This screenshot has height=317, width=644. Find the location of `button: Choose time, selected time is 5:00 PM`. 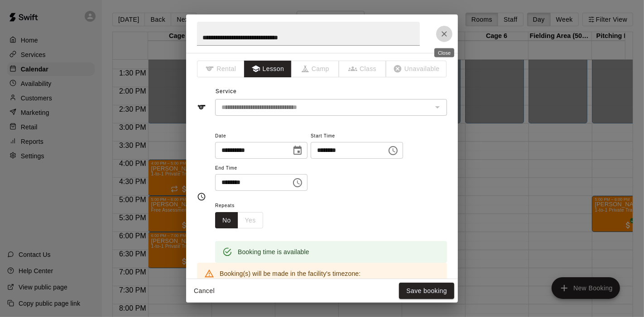

button: Choose time, selected time is 5:00 PM is located at coordinates (394, 151).